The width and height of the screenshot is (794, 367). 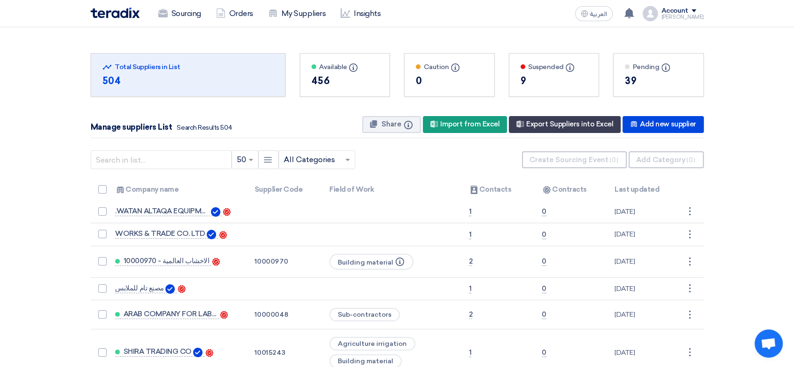 I want to click on div: 456, so click(x=345, y=81).